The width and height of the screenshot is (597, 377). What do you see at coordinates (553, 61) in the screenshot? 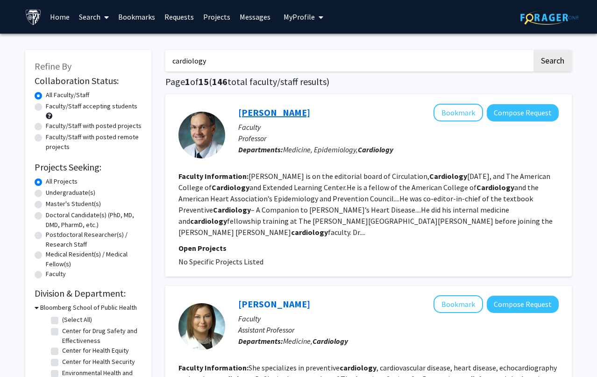
I see `button: Search` at bounding box center [553, 61].